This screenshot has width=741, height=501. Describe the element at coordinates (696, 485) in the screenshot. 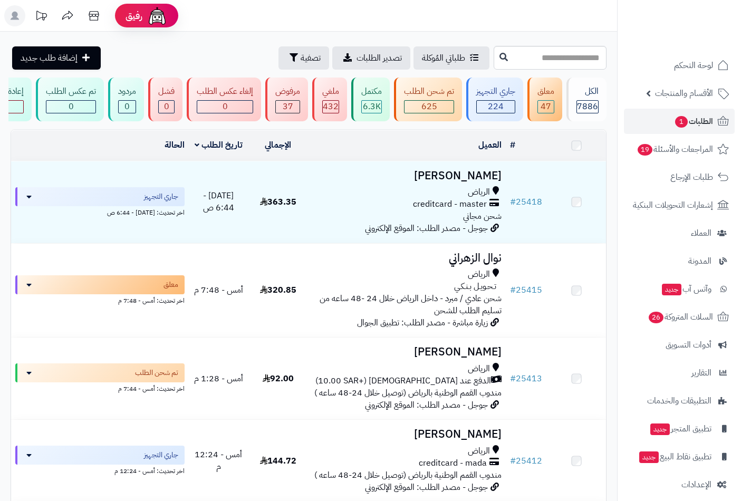

I see `span: الإعدادات` at that location.